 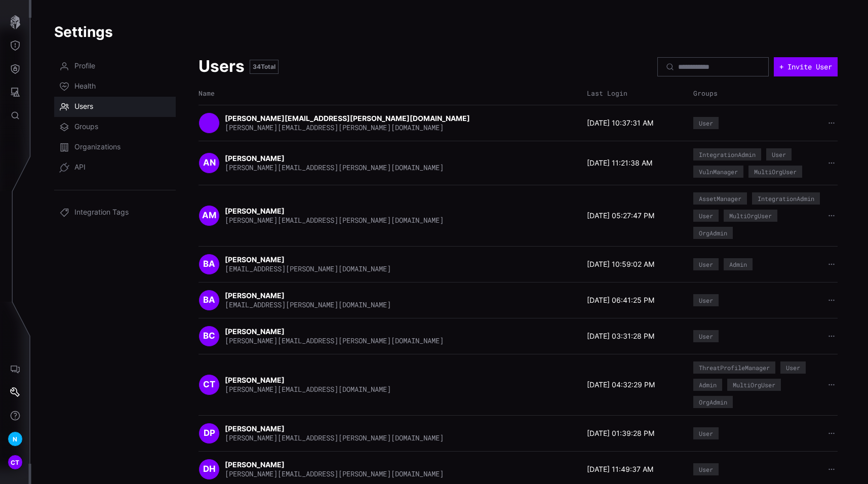 I want to click on span: API, so click(x=80, y=168).